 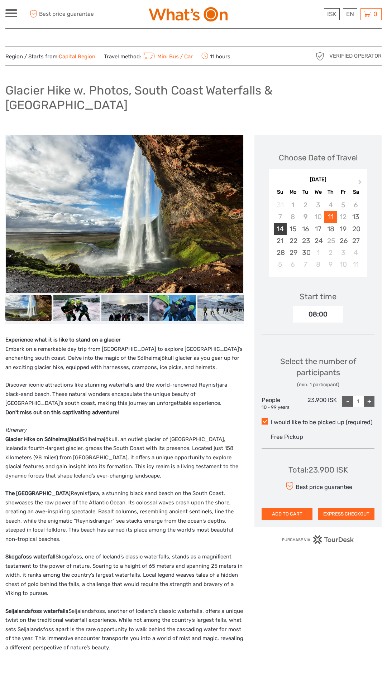 What do you see at coordinates (63, 340) in the screenshot?
I see `strong: Experience what it is like to stand on a glacier` at bounding box center [63, 340].